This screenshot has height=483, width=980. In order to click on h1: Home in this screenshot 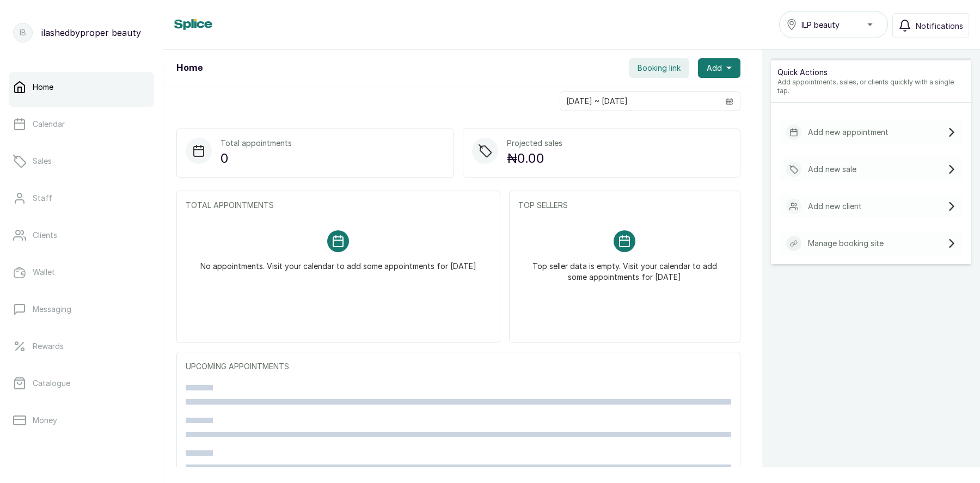, I will do `click(190, 68)`.